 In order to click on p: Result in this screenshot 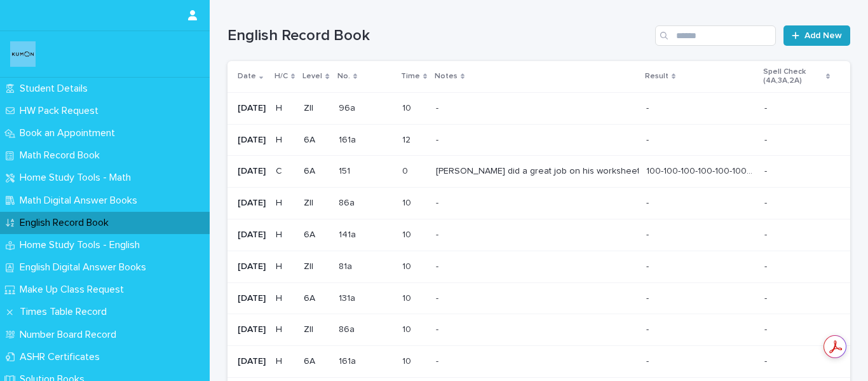, I will do `click(656, 76)`.